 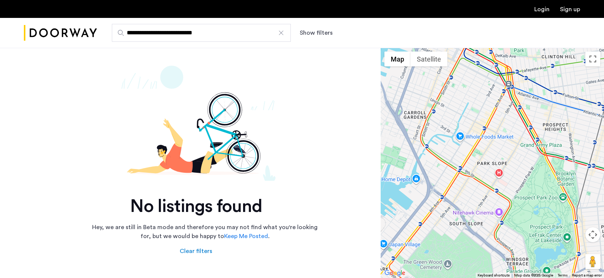 What do you see at coordinates (542, 9) in the screenshot?
I see `a: Login` at bounding box center [542, 9].